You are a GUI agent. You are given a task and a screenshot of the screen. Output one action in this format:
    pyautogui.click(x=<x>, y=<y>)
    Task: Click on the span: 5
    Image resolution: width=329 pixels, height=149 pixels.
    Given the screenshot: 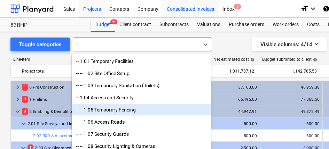 What is the action you would take?
    pyautogui.click(x=237, y=7)
    